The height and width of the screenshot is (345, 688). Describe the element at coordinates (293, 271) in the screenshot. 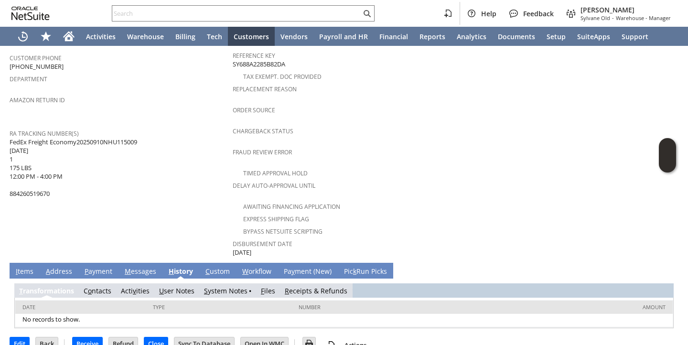

I see `span: y` at that location.